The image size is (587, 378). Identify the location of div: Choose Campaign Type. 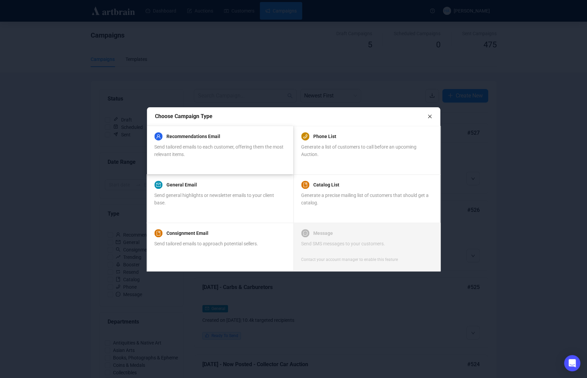
(291, 116).